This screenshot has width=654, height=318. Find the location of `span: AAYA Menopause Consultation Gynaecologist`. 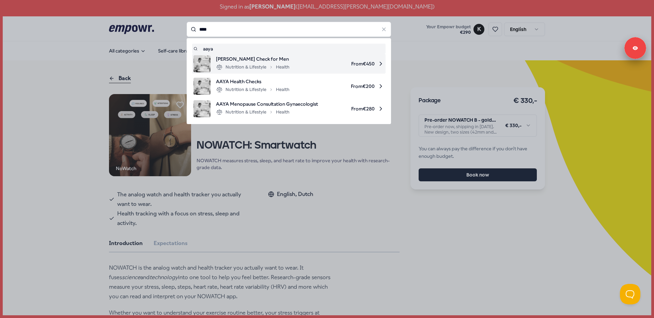

span: AAYA Menopause Consultation Gynaecologist is located at coordinates (267, 104).